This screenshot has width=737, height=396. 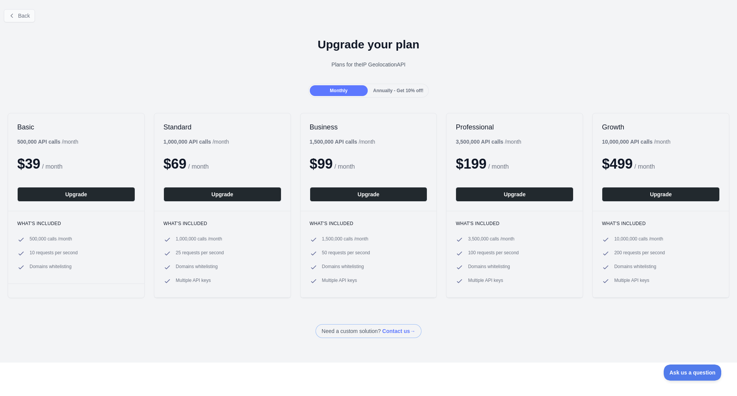 I want to click on span: $ 199, so click(x=471, y=164).